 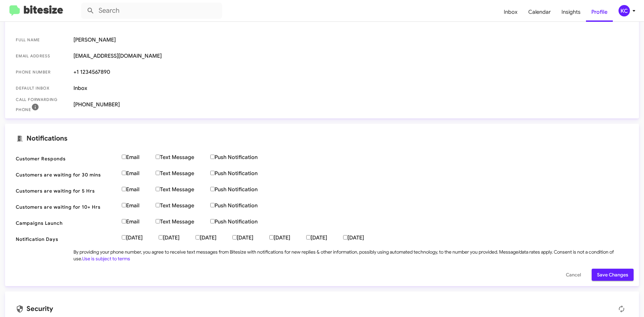 I want to click on a: Inbox, so click(x=511, y=12).